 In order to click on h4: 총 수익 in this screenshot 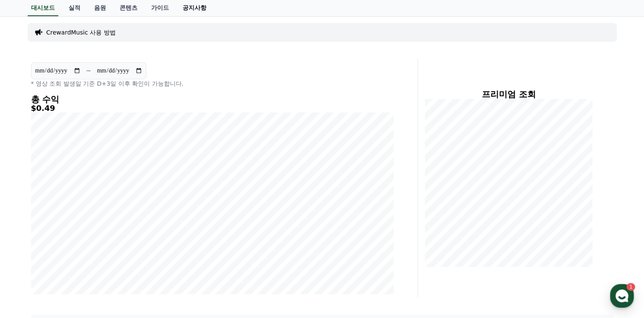, I will do `click(213, 100)`.